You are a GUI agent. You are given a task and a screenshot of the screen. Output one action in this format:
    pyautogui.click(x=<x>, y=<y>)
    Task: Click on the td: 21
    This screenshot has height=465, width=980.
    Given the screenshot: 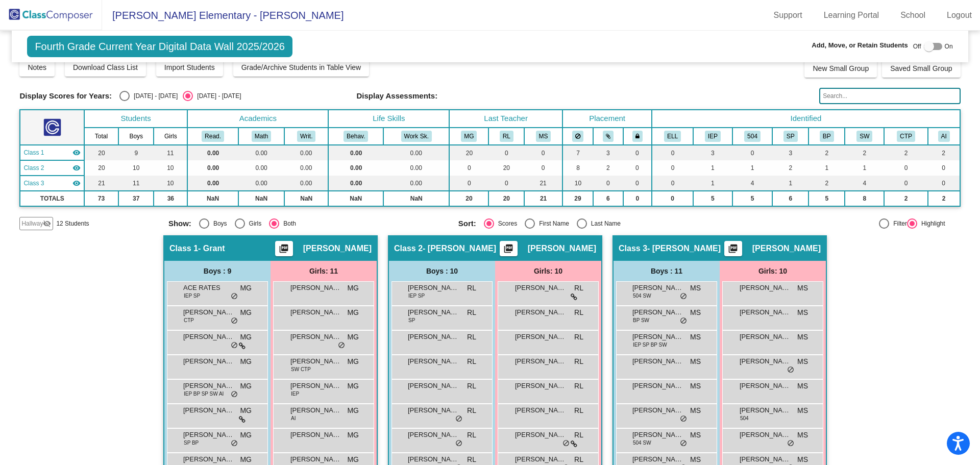 What is the action you would take?
    pyautogui.click(x=101, y=183)
    